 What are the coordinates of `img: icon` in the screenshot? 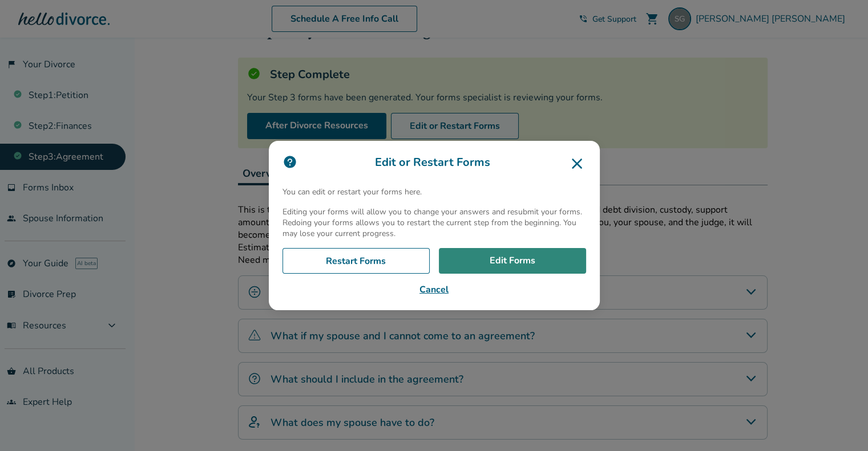 It's located at (290, 162).